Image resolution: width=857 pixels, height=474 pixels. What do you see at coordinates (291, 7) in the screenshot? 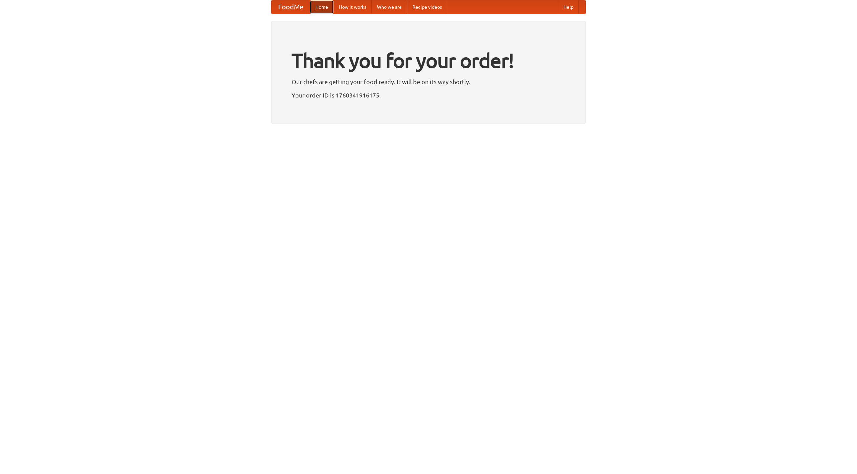
I see `a: FoodMe` at bounding box center [291, 7].